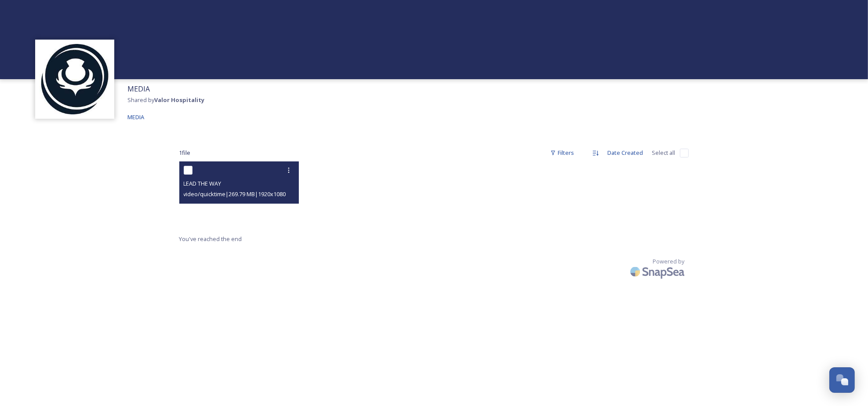 The height and width of the screenshot is (406, 868). I want to click on span: 1 file, so click(185, 152).